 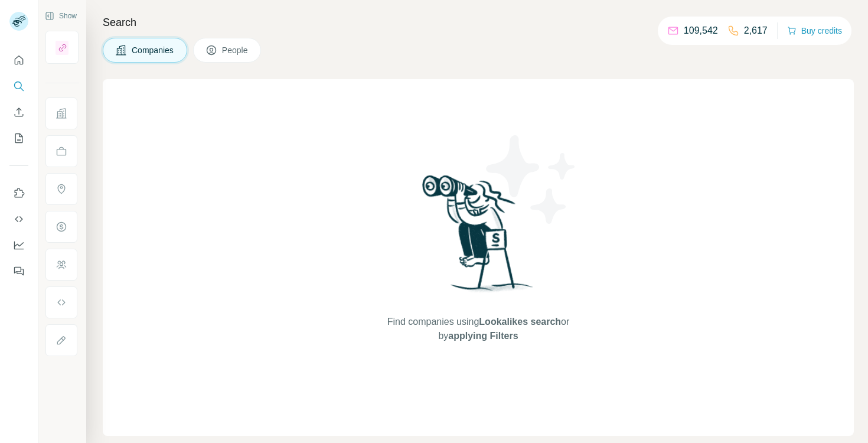 I want to click on img: Surfe Illustration - Woman searching with binoculars, so click(x=478, y=237).